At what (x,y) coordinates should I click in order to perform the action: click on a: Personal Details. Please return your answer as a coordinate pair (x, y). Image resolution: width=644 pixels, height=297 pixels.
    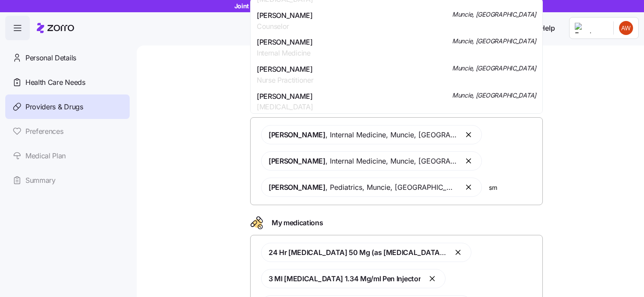
    Looking at the image, I should click on (67, 58).